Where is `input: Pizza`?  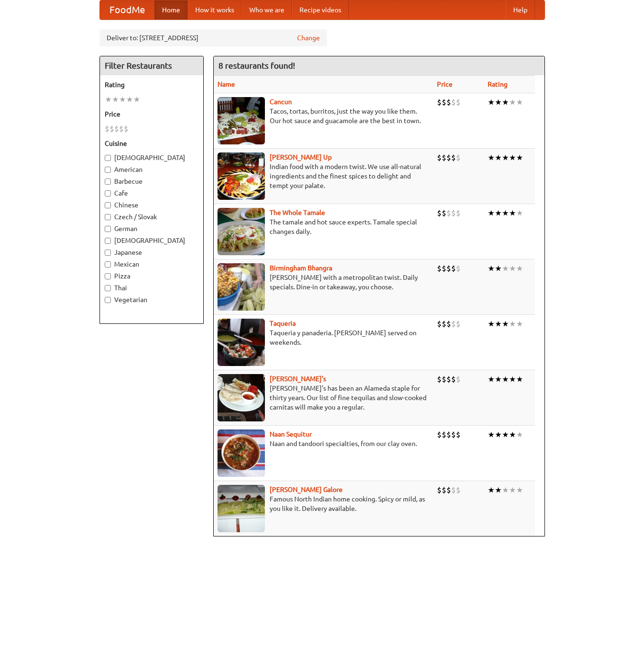
input: Pizza is located at coordinates (107, 276).